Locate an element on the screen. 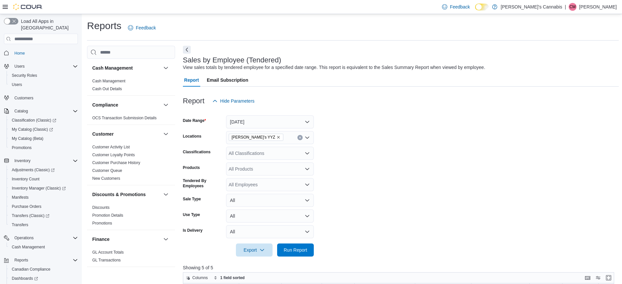 Image resolution: width=622 pixels, height=284 pixels. label: Classifications is located at coordinates (197, 152).